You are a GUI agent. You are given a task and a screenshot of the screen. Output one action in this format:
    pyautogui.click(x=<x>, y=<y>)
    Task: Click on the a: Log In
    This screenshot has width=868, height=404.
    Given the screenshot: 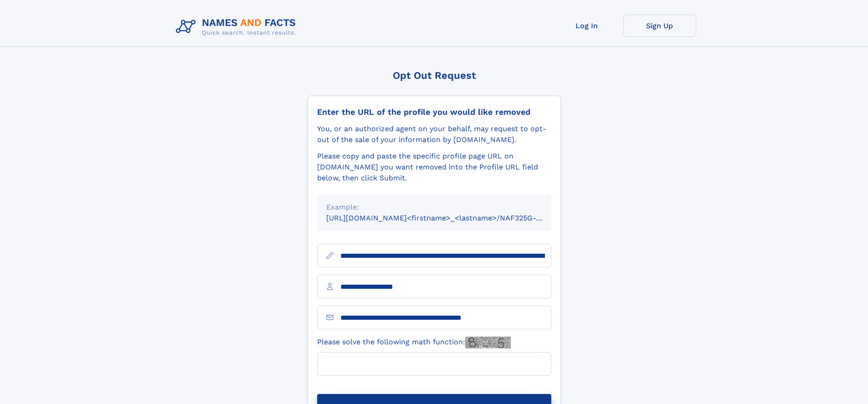 What is the action you would take?
    pyautogui.click(x=587, y=26)
    